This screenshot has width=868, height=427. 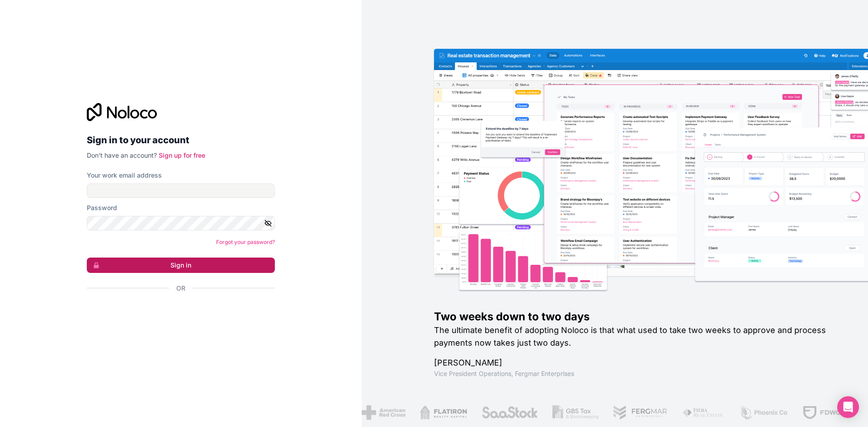 I want to click on button: Sign in, so click(x=181, y=265).